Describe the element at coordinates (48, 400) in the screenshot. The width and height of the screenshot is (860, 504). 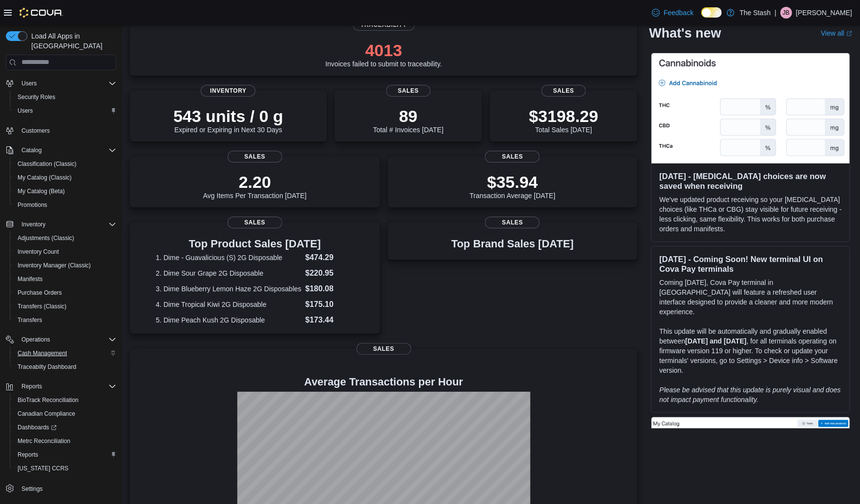
I see `span: BioTrack Reconciliation` at that location.